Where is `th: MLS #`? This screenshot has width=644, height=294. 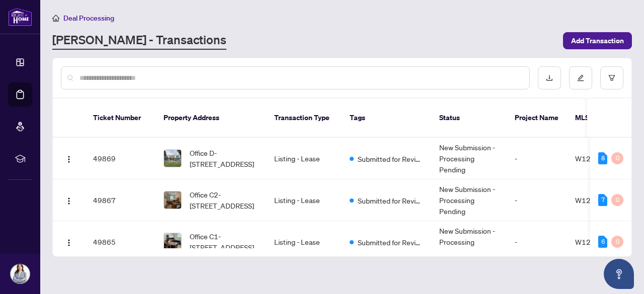 th: MLS # is located at coordinates (597, 118).